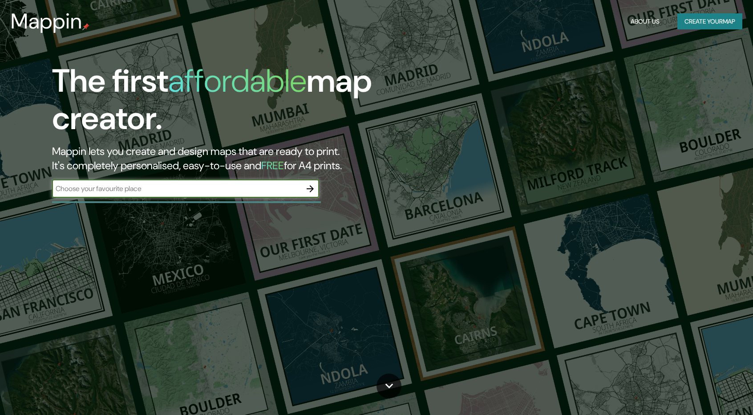  I want to click on img: mappin-pin, so click(86, 27).